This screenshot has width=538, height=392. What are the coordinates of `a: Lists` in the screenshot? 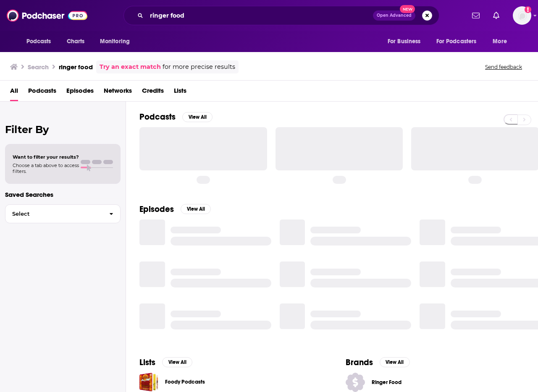 It's located at (180, 92).